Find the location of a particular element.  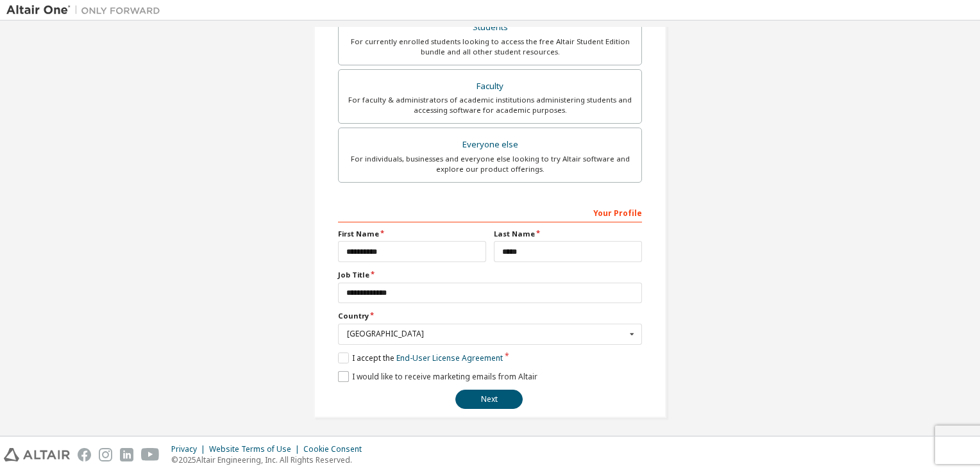

div: Everyone else is located at coordinates (490, 145).